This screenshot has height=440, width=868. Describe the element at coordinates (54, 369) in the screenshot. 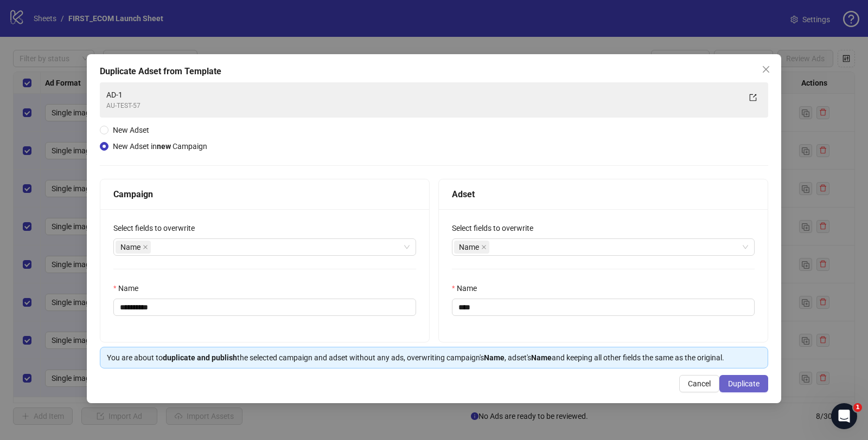

I see `span: Home` at that location.